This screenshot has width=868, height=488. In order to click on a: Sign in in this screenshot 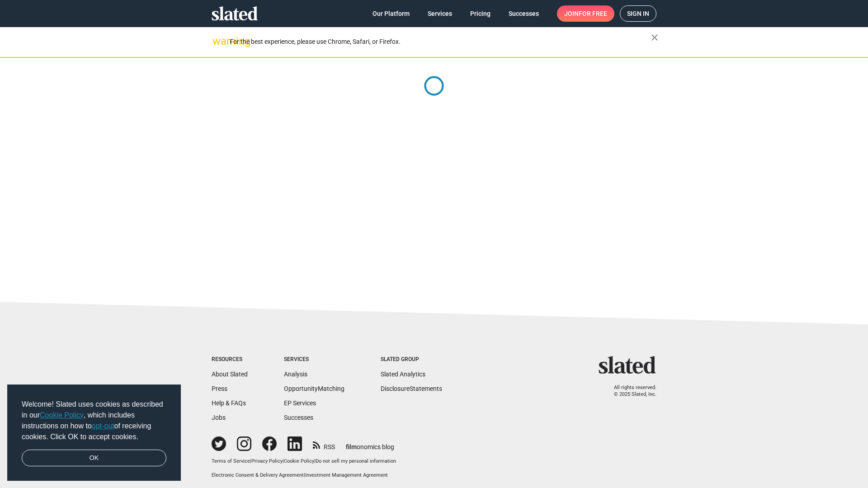, I will do `click(638, 14)`.